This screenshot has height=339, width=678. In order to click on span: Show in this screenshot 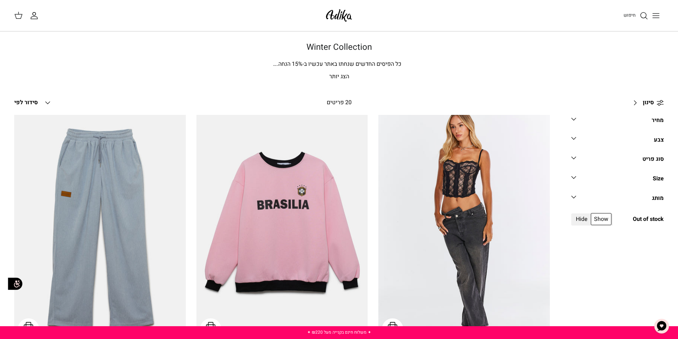, I will do `click(601, 219)`.